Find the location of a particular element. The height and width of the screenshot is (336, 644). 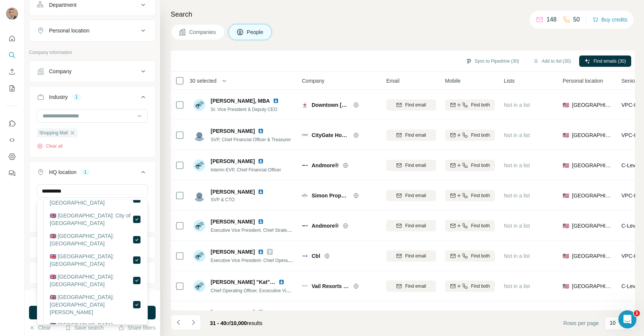

button: Run search is located at coordinates (92, 312).